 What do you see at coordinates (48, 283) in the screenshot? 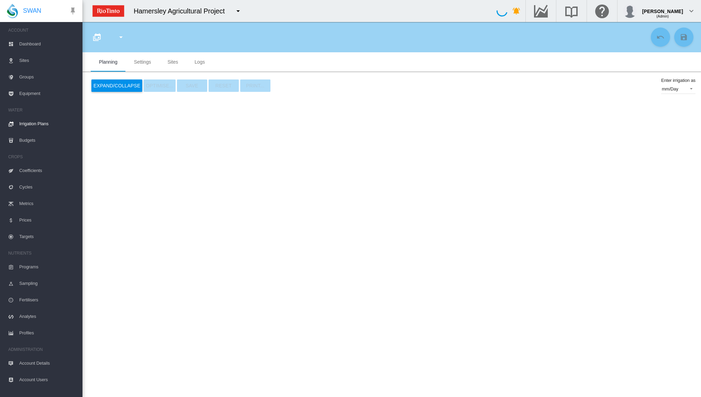
I see `span: Sampling` at bounding box center [48, 283].